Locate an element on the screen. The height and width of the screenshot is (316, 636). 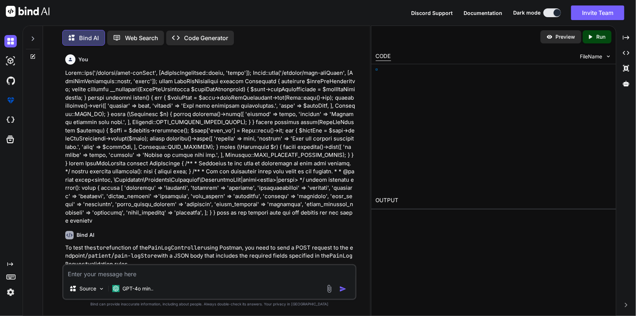
h6: Bind AI is located at coordinates (85, 235).